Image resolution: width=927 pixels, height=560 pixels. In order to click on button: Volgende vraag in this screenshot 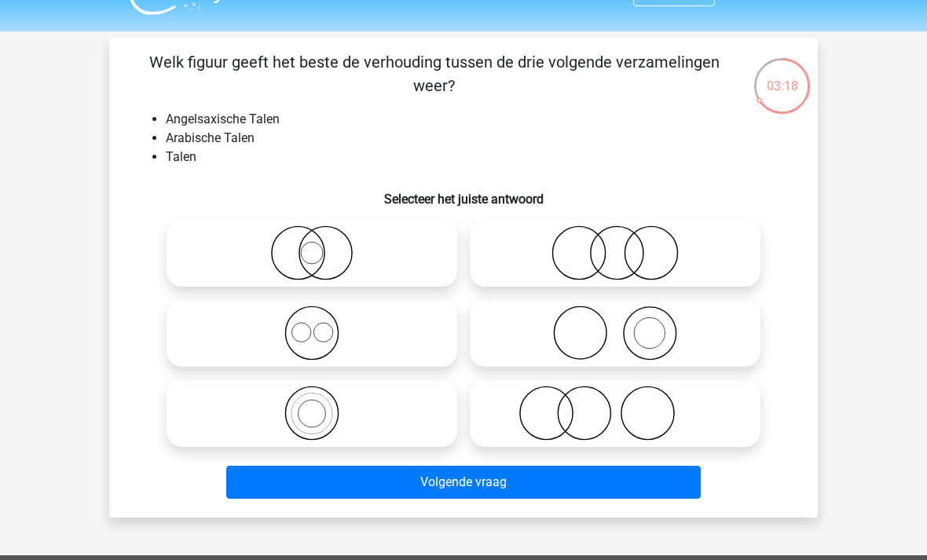, I will do `click(464, 482)`.